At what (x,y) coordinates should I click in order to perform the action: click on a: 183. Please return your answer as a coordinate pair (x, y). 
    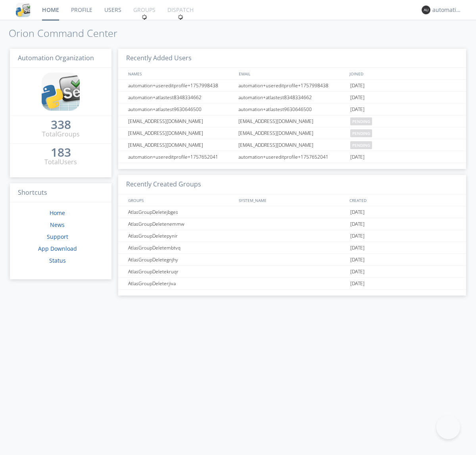
    Looking at the image, I should click on (61, 152).